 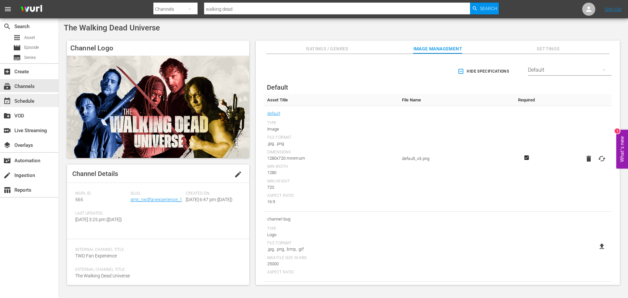 What do you see at coordinates (331, 289) in the screenshot?
I see `span: Bits Tile` at bounding box center [331, 289].